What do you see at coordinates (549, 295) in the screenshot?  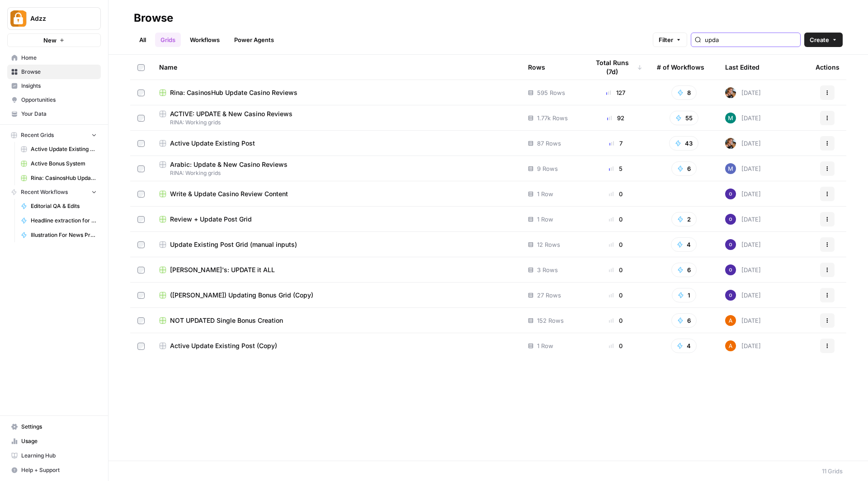 I see `span: 27 Rows` at bounding box center [549, 295].